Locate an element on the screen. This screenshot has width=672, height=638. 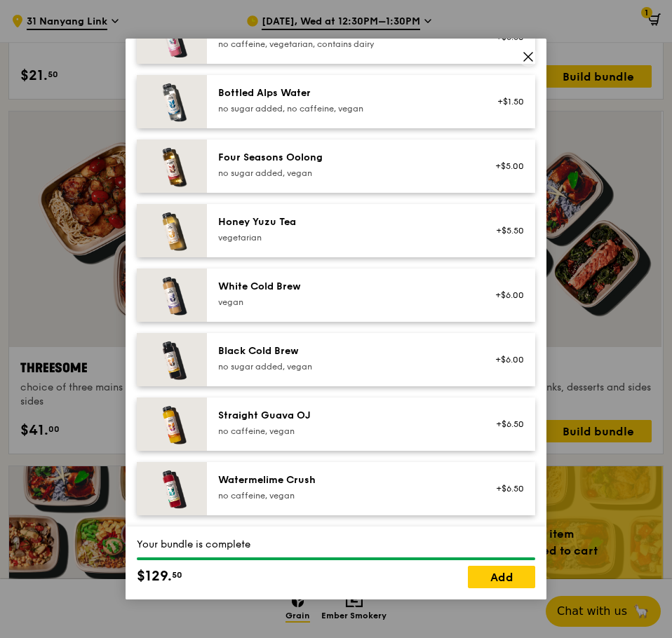
img: daily_normal_honey-yuzu-tea.jpg is located at coordinates (172, 231).